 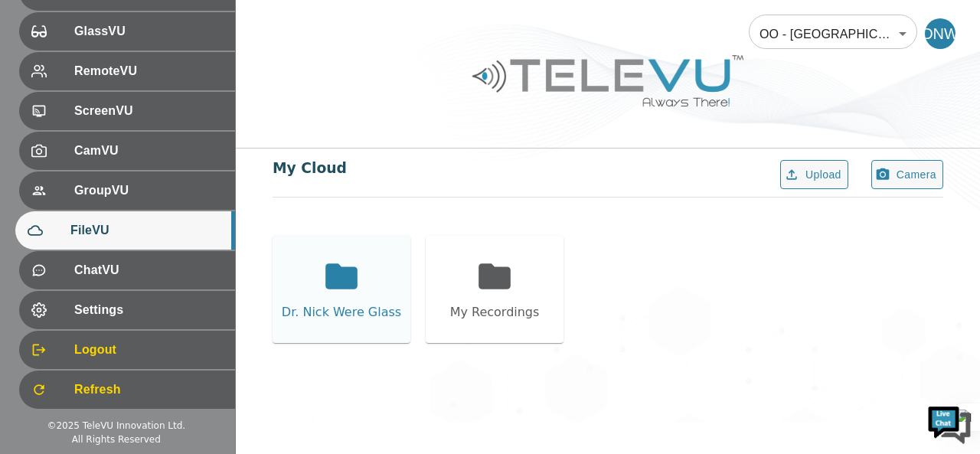 What do you see at coordinates (940, 33) in the screenshot?
I see `div: DNW` at bounding box center [940, 33].